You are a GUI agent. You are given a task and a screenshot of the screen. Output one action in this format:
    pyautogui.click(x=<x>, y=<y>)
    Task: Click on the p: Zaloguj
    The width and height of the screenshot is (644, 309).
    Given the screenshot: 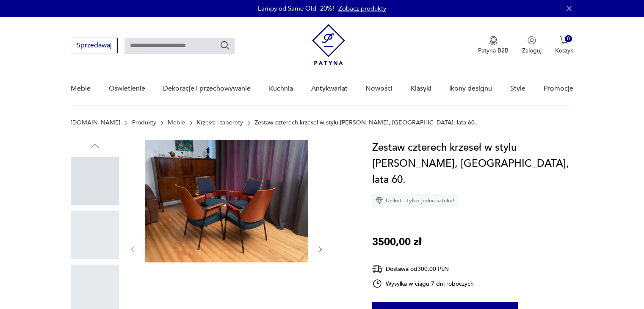 What is the action you would take?
    pyautogui.click(x=532, y=50)
    